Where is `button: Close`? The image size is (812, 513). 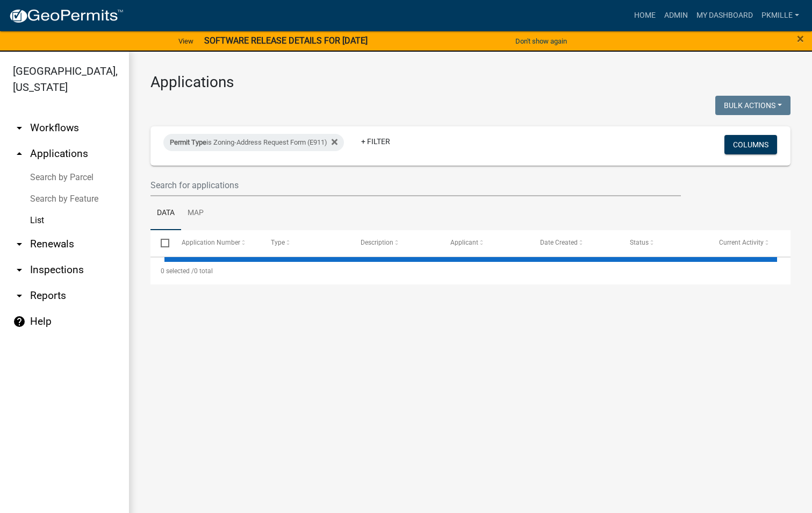 button: Close is located at coordinates (801, 39).